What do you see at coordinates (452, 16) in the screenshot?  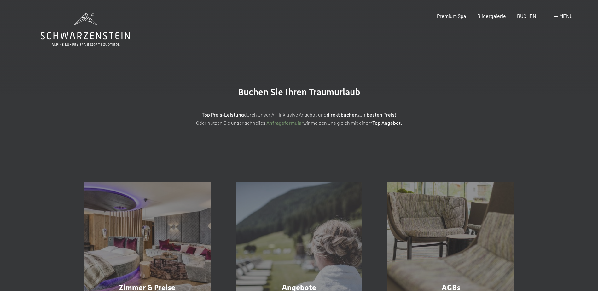 I see `a: Premium Spa` at bounding box center [452, 16].